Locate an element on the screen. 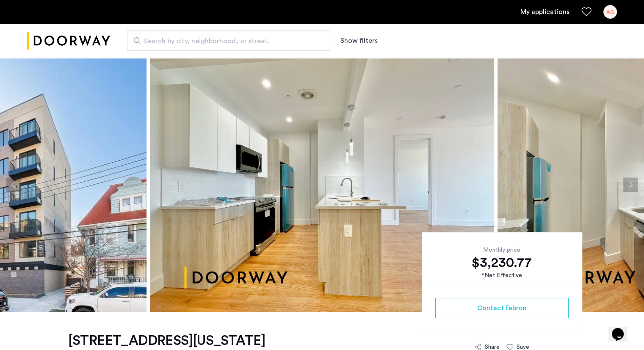 The image size is (644, 350). img: apartment is located at coordinates (322, 185).